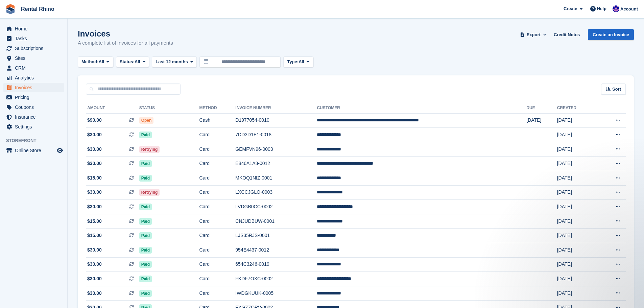 Image resolution: width=644 pixels, height=308 pixels. I want to click on span: Type:, so click(293, 62).